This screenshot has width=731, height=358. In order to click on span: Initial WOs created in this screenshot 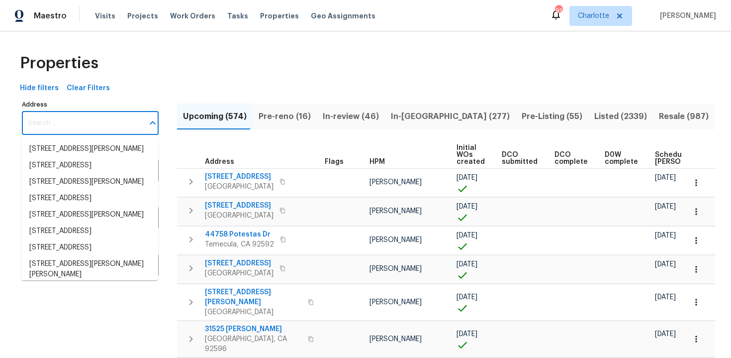, I will do `click(471, 155)`.